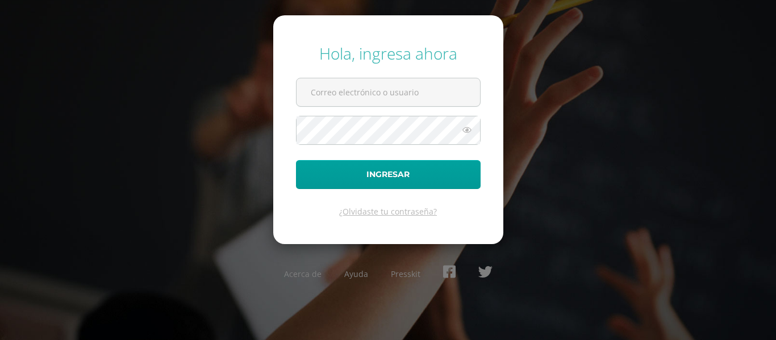 The image size is (776, 340). Describe the element at coordinates (388, 53) in the screenshot. I see `div: Hola, ingresa ahora` at that location.